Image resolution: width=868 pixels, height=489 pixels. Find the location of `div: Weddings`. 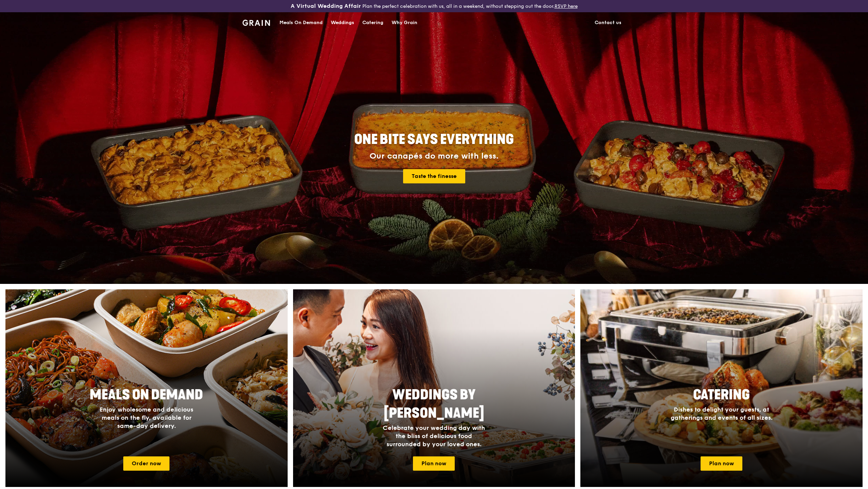

div: Weddings is located at coordinates (342, 23).